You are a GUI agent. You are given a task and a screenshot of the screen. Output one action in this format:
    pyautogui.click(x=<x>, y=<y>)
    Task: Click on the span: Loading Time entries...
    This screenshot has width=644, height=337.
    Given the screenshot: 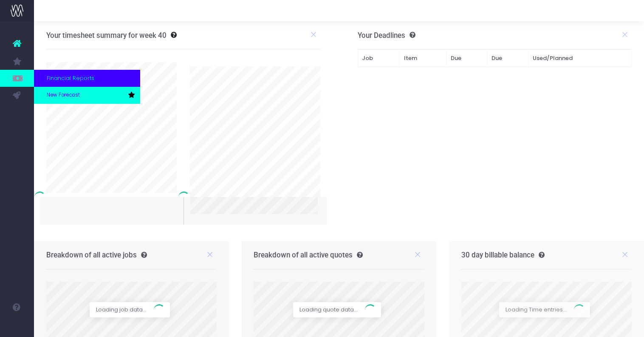 What is the action you would take?
    pyautogui.click(x=536, y=309)
    